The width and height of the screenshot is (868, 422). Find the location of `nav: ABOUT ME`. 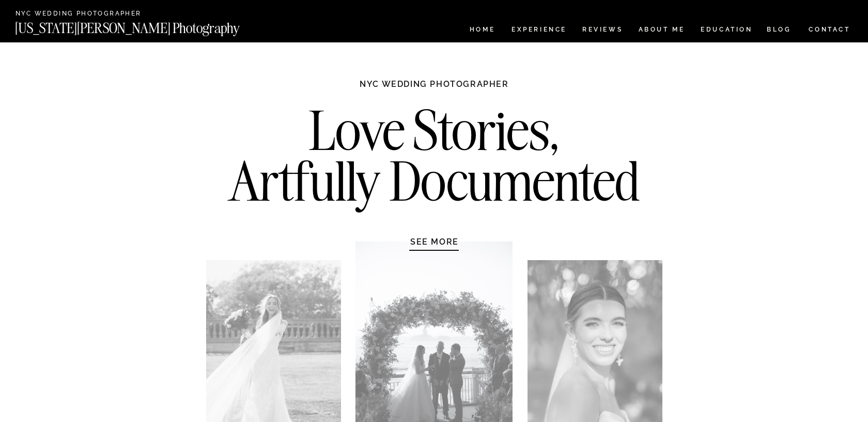

nav: ABOUT ME is located at coordinates (661, 31).